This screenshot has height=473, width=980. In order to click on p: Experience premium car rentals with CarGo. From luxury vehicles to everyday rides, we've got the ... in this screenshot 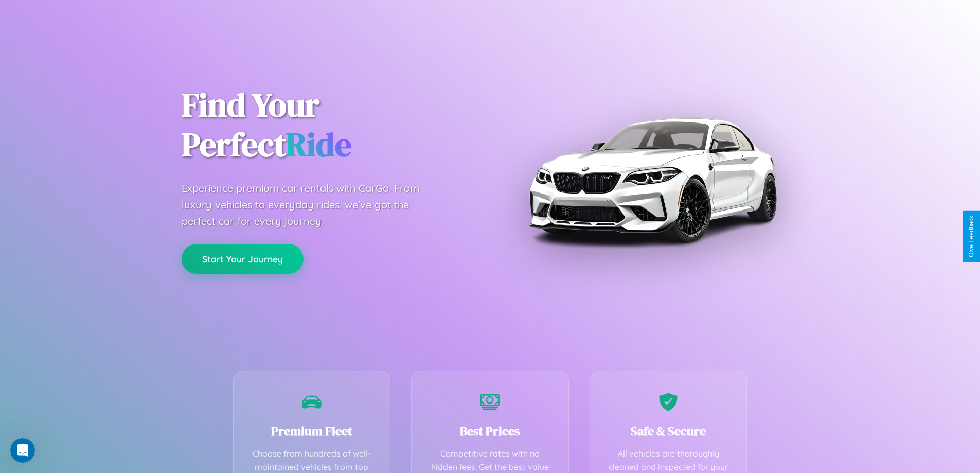, I will do `click(310, 205)`.